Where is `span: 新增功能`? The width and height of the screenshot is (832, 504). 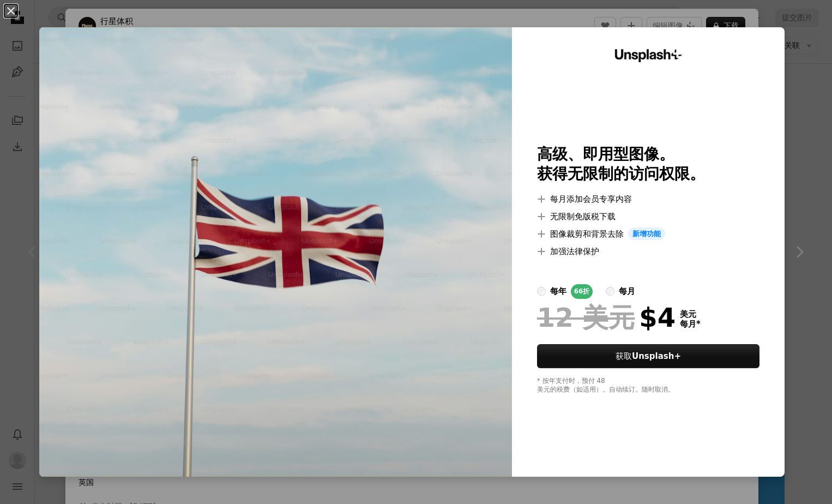 span: 新增功能 is located at coordinates (647, 234).